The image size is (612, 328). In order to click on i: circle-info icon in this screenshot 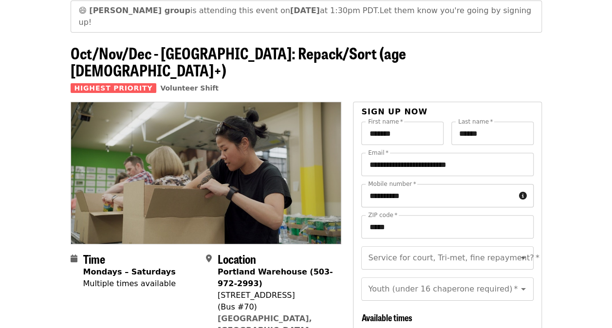, I will do `click(523, 196)`.